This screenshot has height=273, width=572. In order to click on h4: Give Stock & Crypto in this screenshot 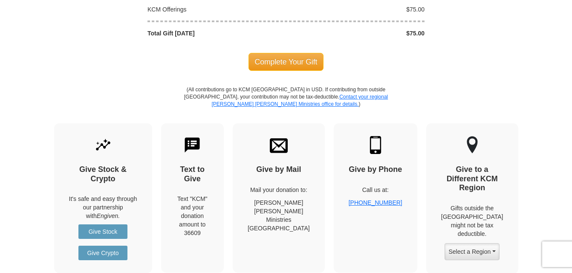, I will do `click(103, 174)`.